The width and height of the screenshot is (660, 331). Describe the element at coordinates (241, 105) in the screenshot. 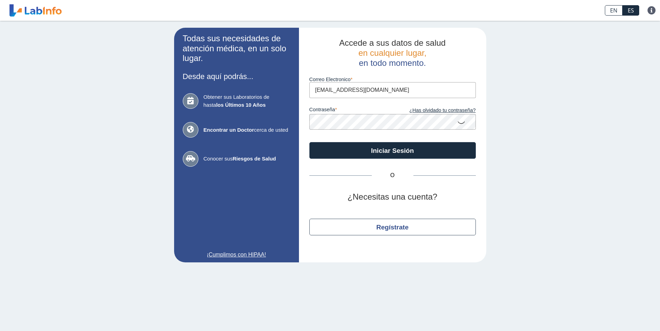

I see `b: los Últimos 10 Años` at that location.